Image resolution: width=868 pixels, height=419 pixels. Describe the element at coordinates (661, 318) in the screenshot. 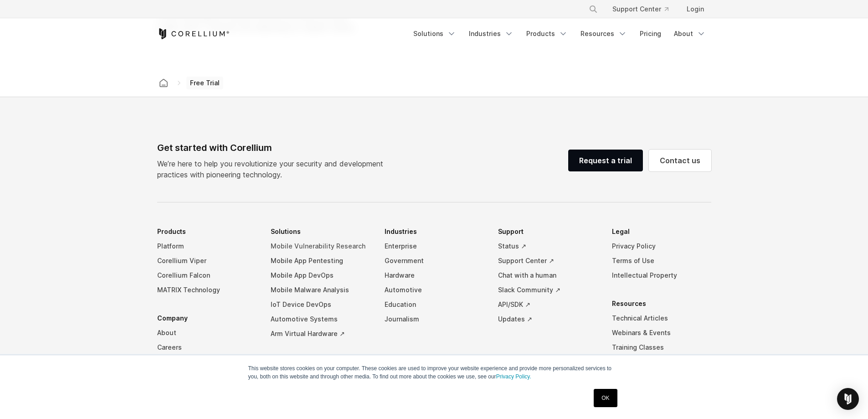

I see `a: Technical Articles` at that location.